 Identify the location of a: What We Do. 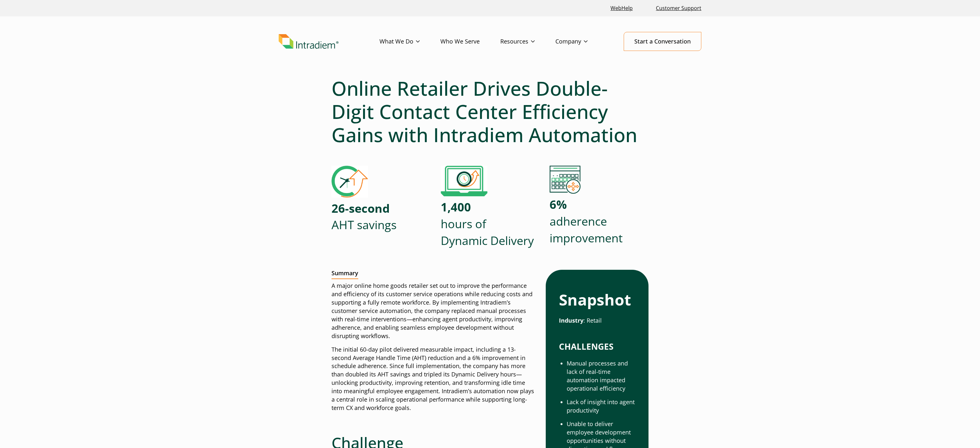
(410, 42).